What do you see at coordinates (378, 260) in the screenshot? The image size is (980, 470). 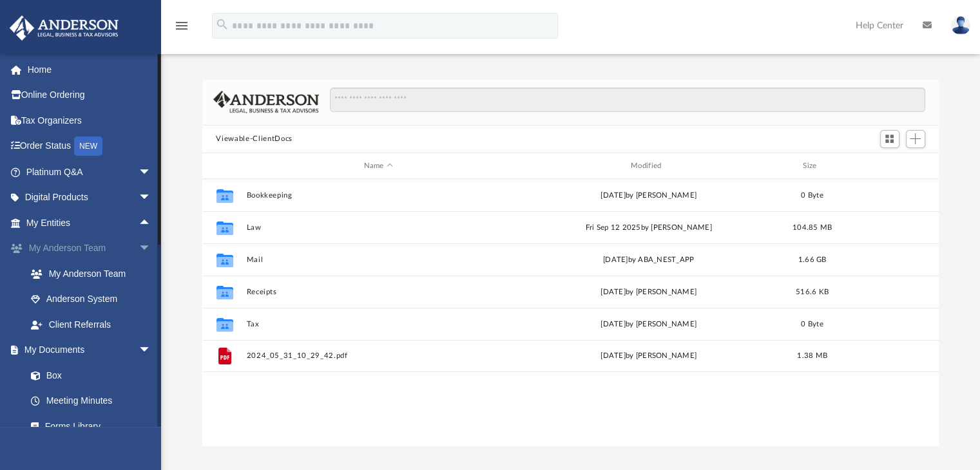 I see `button: Mail` at bounding box center [378, 260].